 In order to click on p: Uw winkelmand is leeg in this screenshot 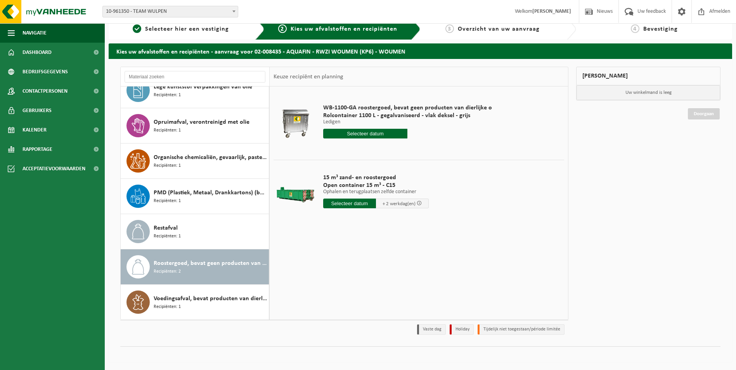, I will do `click(648, 93)`.